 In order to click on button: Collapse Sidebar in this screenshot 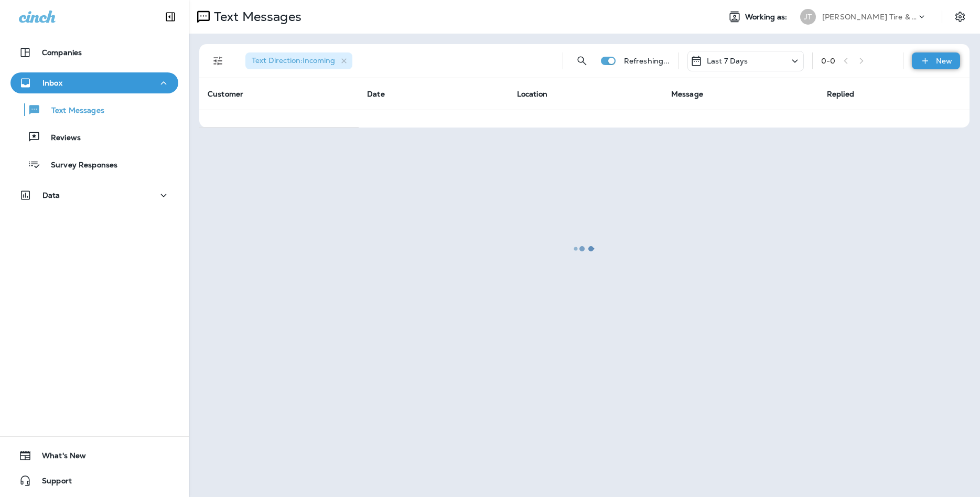, I will do `click(171, 17)`.